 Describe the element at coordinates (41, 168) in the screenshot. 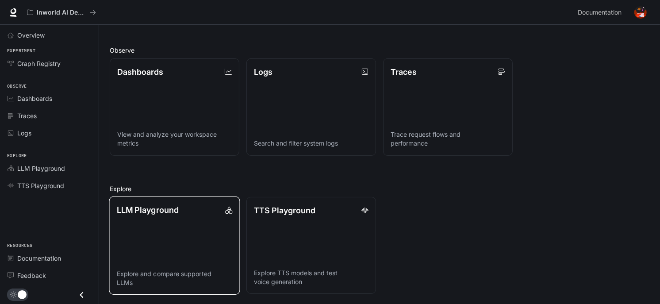

I see `span: LLM Playground` at that location.